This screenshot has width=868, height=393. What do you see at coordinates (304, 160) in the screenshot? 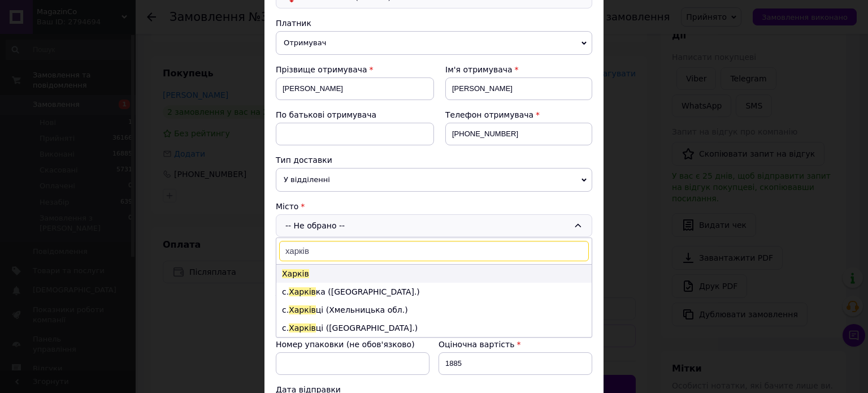
I see `span: Тип доставки` at bounding box center [304, 160].